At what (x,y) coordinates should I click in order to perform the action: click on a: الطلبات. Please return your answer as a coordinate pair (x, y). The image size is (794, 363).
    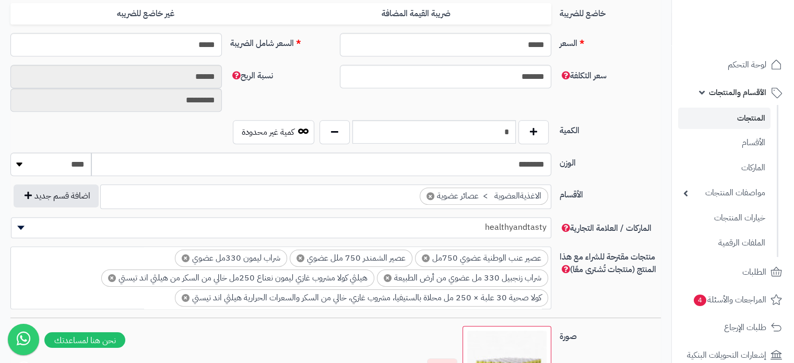
    Looking at the image, I should click on (733, 272).